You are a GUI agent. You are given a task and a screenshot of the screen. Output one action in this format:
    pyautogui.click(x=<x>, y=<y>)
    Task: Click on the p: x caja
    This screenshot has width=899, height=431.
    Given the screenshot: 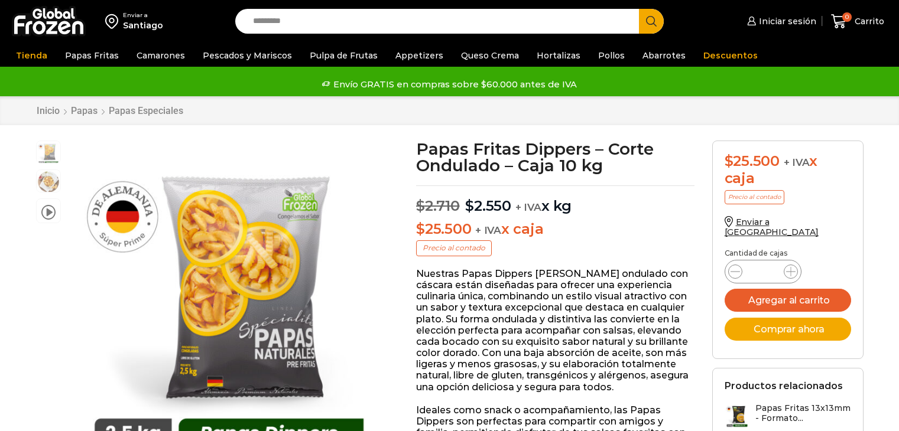 What is the action you would take?
    pyautogui.click(x=555, y=229)
    